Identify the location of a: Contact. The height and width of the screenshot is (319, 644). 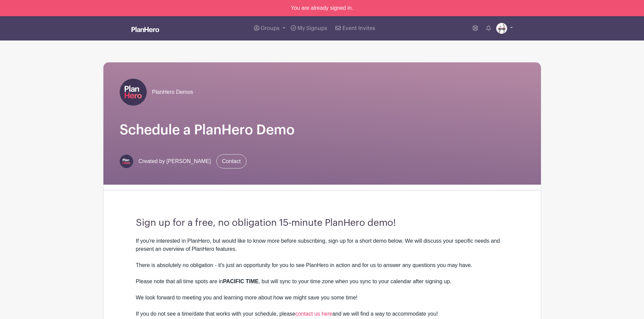
(231, 162).